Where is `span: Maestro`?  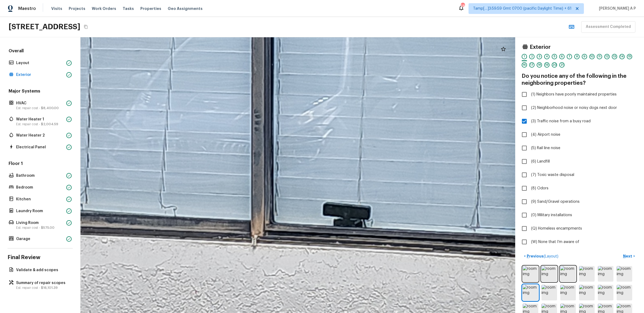
span: Maestro is located at coordinates (27, 9).